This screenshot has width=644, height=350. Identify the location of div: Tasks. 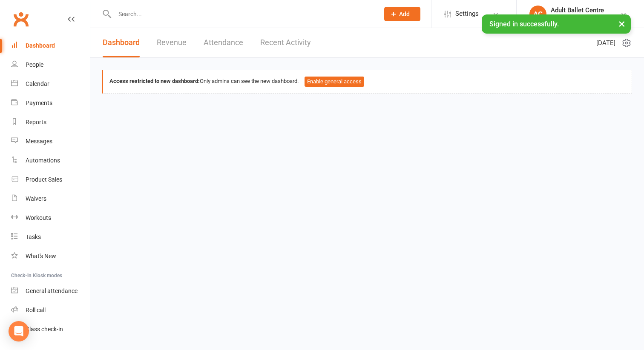
(33, 237).